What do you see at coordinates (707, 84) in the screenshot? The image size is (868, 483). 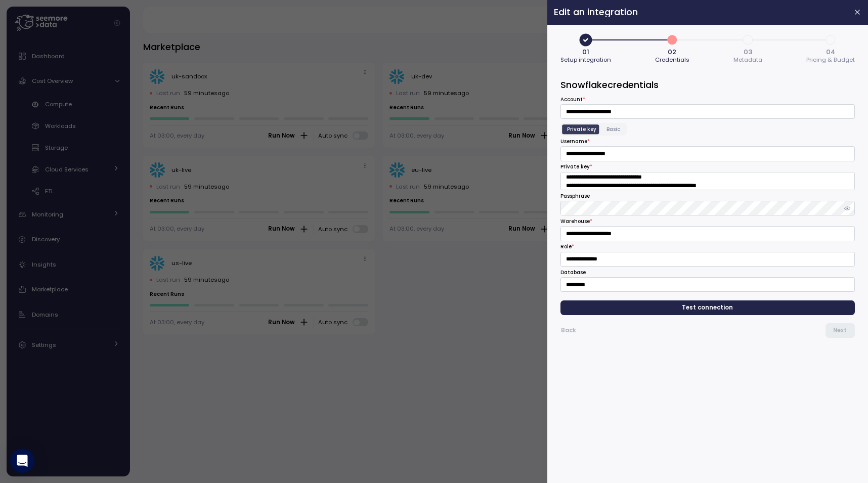 I see `h3: Snowflake credentials` at bounding box center [707, 84].